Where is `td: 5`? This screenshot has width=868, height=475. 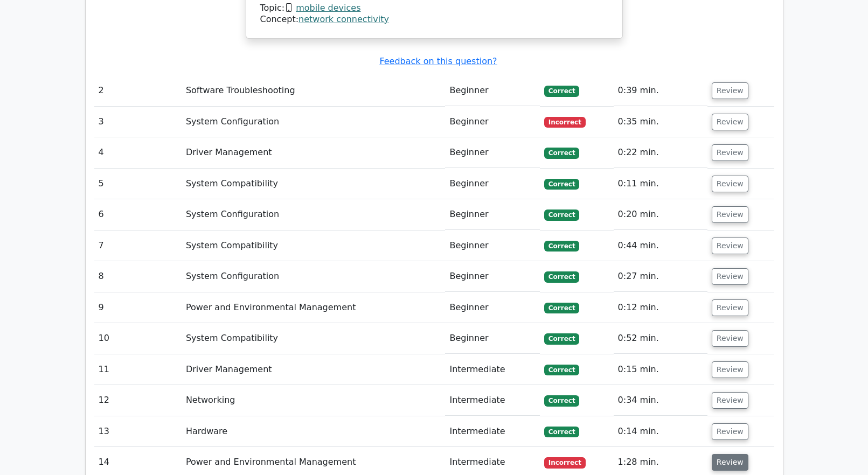
td: 5 is located at coordinates (138, 184).